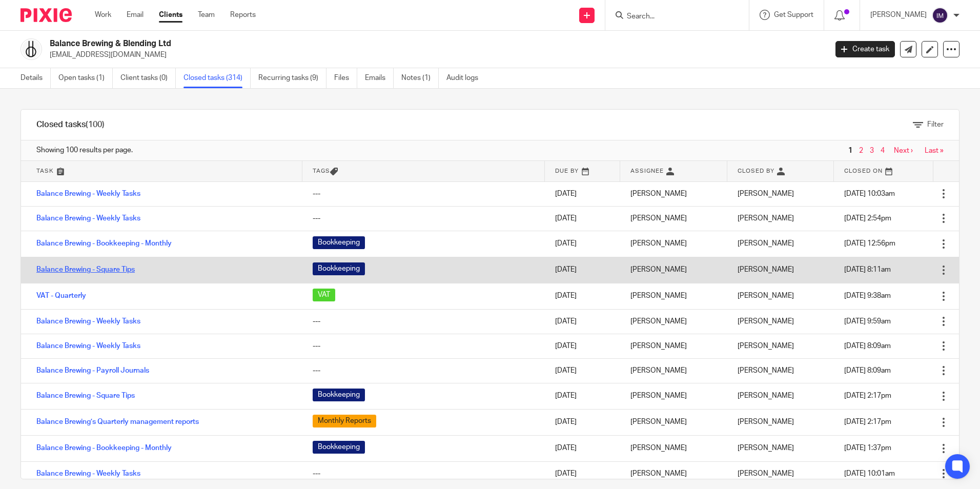 This screenshot has height=489, width=980. Describe the element at coordinates (216, 78) in the screenshot. I see `a: Closed tasks (314)` at that location.